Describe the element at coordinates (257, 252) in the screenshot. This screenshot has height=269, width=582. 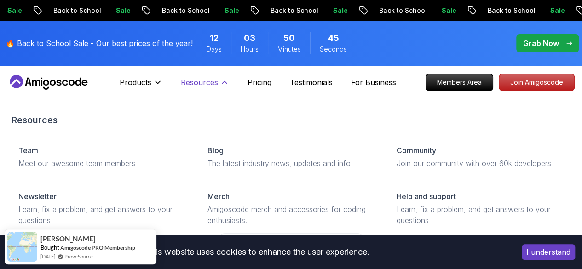
I see `div: This website uses cookies to enhance the user experience.` at that location.